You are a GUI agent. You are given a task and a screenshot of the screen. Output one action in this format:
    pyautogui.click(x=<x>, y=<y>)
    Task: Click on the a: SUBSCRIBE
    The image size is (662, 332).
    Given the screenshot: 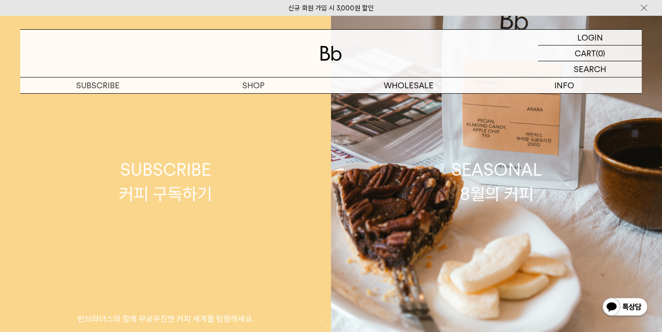 What is the action you would take?
    pyautogui.click(x=98, y=85)
    